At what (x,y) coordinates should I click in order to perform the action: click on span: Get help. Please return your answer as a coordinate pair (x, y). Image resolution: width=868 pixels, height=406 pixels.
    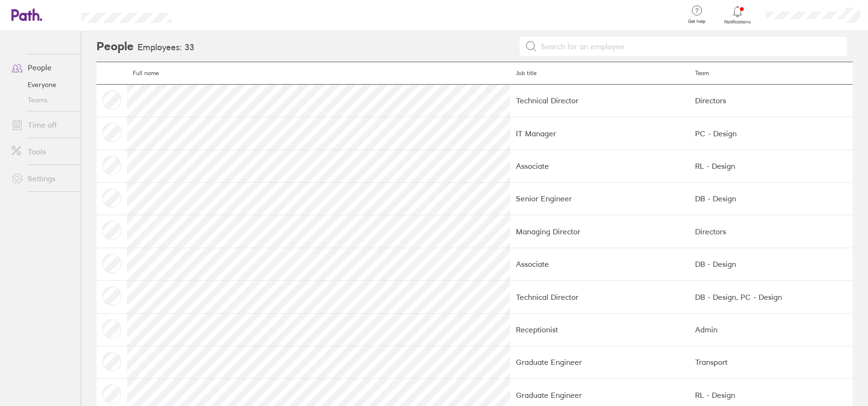
    Looking at the image, I should click on (698, 22).